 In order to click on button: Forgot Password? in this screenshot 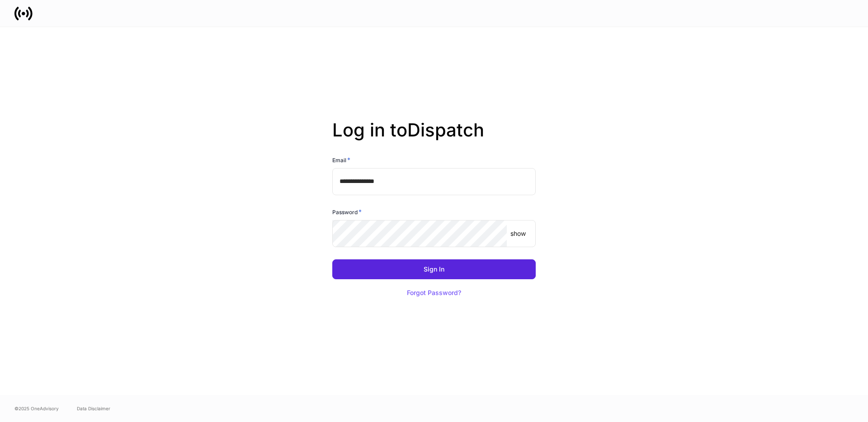, I will do `click(434, 293)`.